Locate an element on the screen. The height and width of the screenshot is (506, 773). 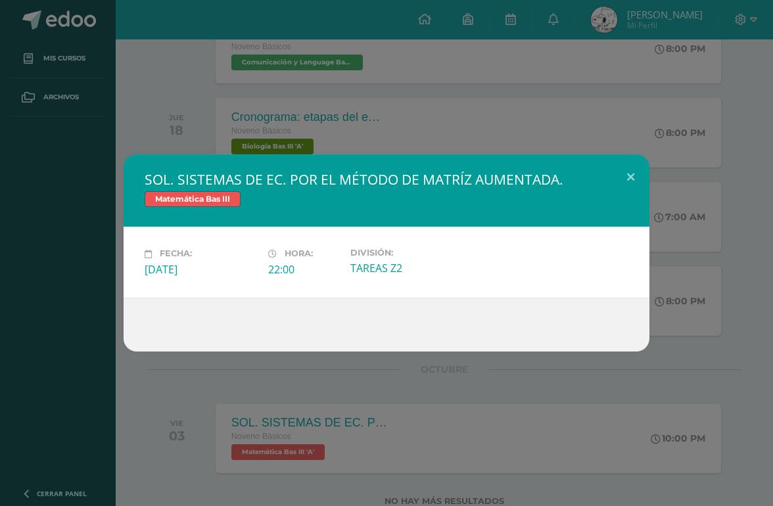
div: TAREAS Z2 is located at coordinates (407, 268).